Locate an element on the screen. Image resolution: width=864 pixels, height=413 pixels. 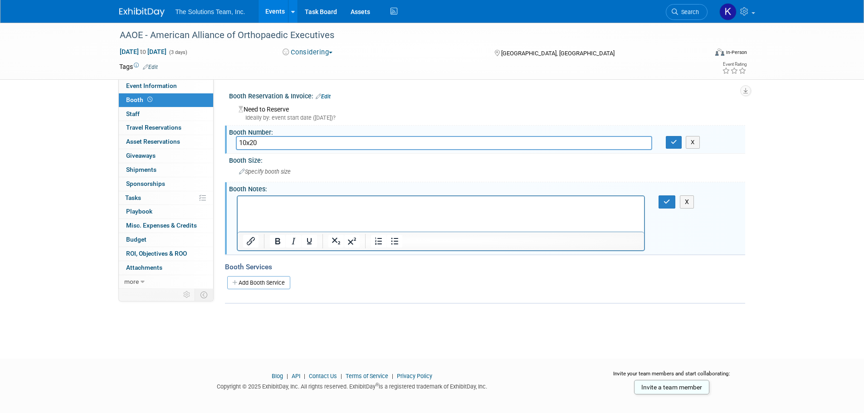
a: Attachments is located at coordinates (166, 268).